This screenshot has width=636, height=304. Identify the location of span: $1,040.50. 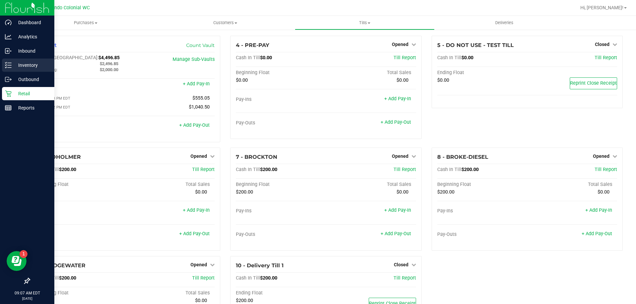
(199, 107).